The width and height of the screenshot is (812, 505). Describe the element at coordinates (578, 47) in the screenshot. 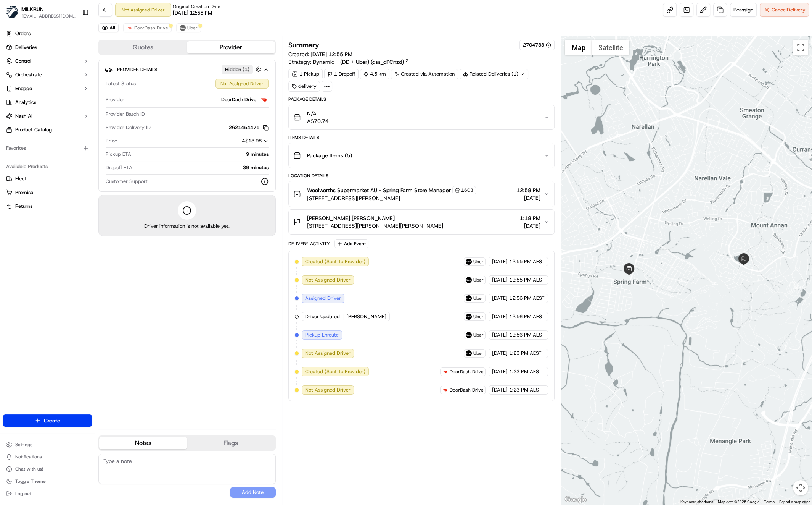

I see `button: Show street map` at that location.